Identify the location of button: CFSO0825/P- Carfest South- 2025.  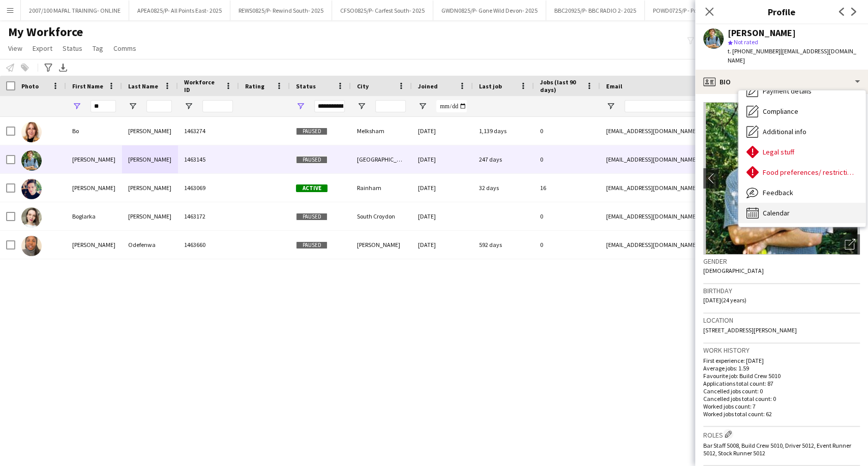
(382, 10).